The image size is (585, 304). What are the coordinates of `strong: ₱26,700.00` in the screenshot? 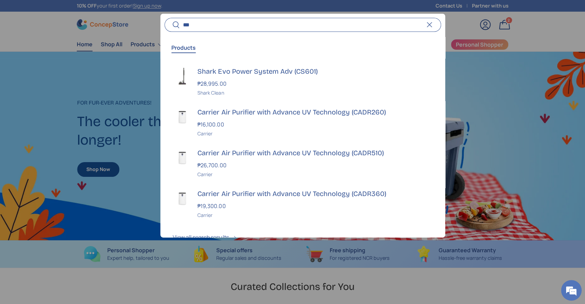 It's located at (213, 165).